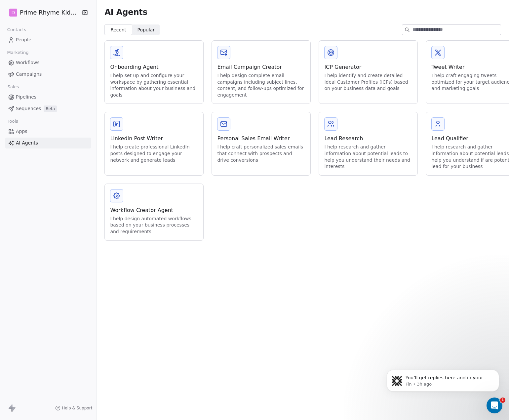 The image size is (509, 420). I want to click on p: Message from Fin, sent 3h ago, so click(71, 29).